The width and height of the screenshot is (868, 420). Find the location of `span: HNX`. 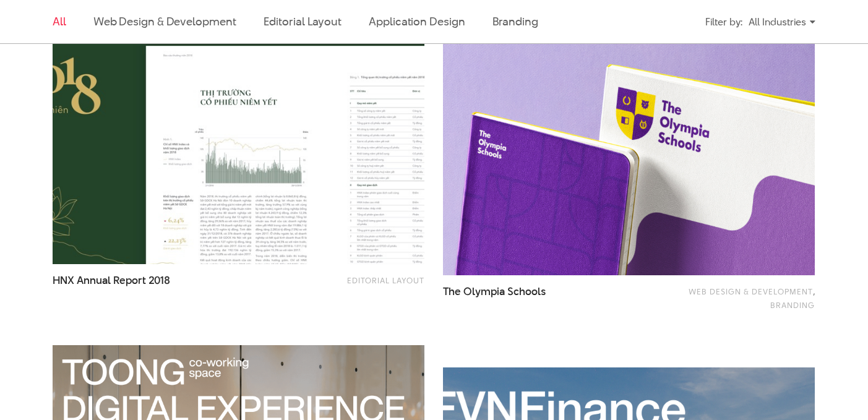

span: HNX is located at coordinates (63, 280).